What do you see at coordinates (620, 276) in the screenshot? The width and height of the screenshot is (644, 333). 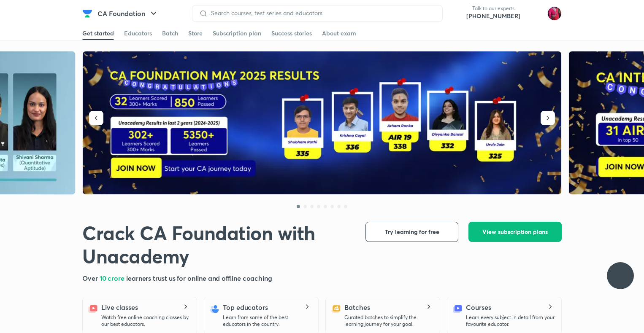 I see `img: ttu` at bounding box center [620, 276].